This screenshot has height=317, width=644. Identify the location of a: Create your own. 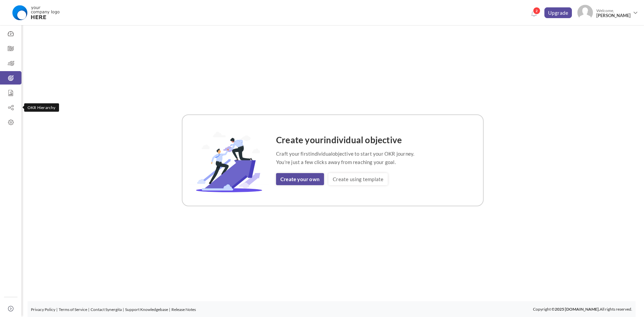
(300, 179).